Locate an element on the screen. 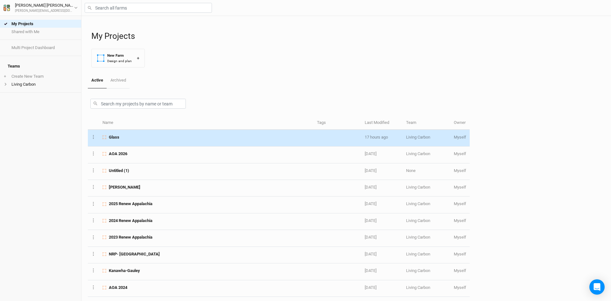  span: AOA 2024 is located at coordinates (118, 287).